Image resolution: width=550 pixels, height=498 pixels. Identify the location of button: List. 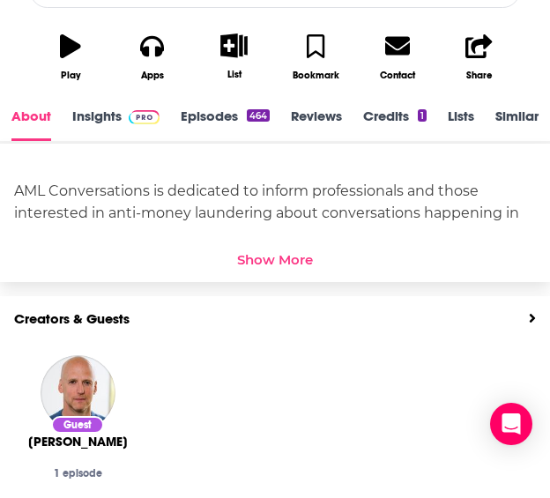
(234, 56).